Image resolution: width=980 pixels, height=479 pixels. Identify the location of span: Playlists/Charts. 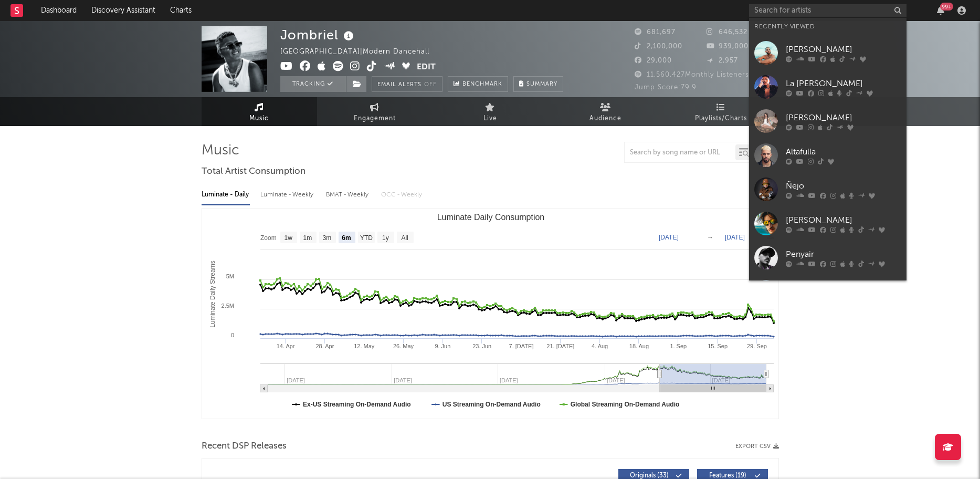
(720, 119).